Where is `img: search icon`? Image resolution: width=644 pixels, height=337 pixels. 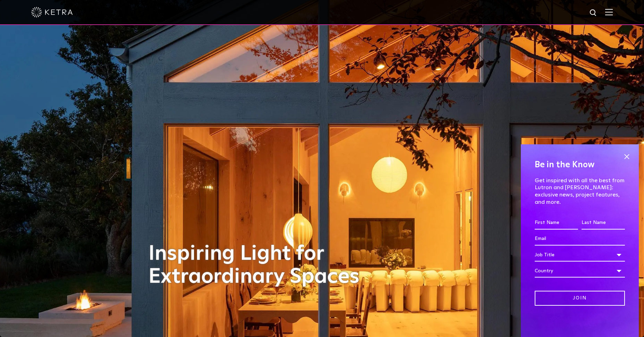
img: search icon is located at coordinates (593, 13).